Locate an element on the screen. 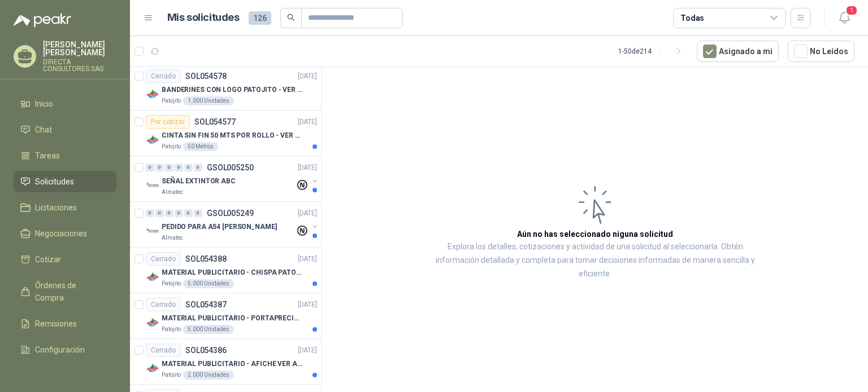 Image resolution: width=868 pixels, height=392 pixels. h1: Mis solicitudes is located at coordinates (204, 18).